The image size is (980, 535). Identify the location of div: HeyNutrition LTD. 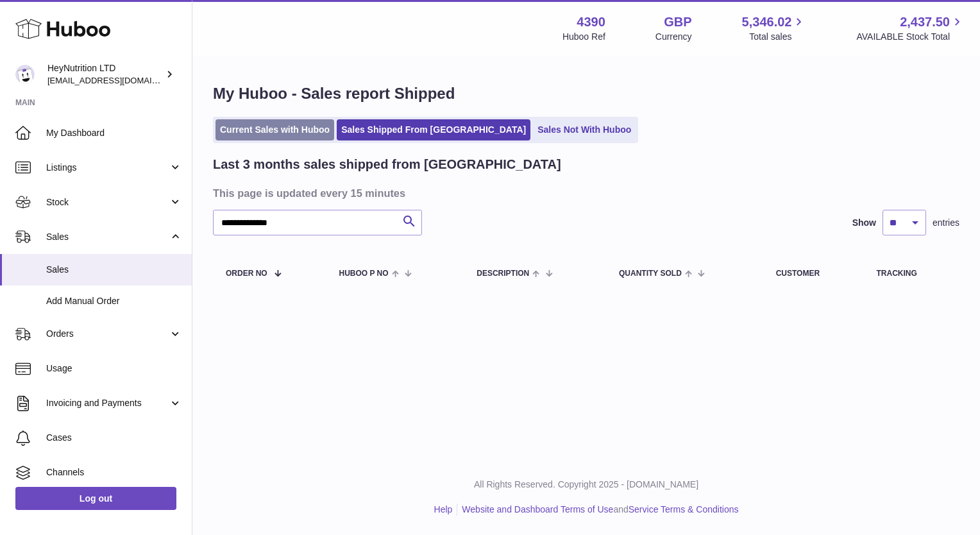
(105, 74).